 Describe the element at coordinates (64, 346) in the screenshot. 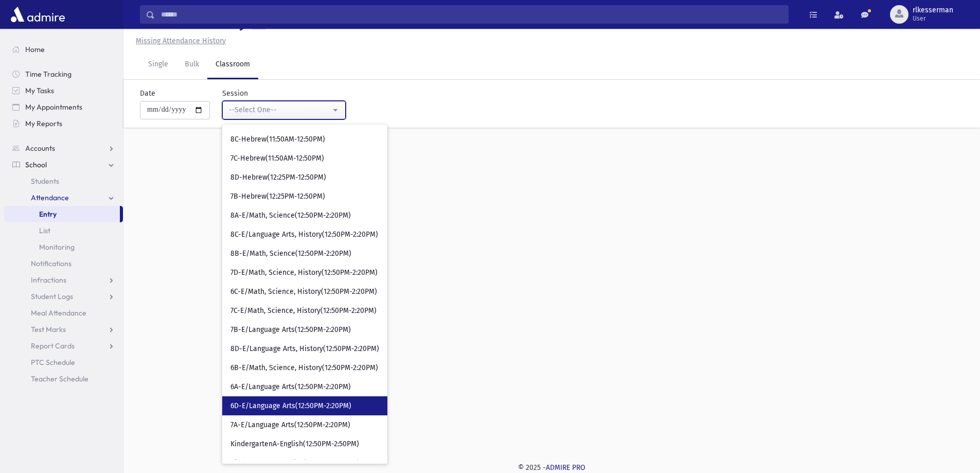

I see `a: Report Cards` at that location.